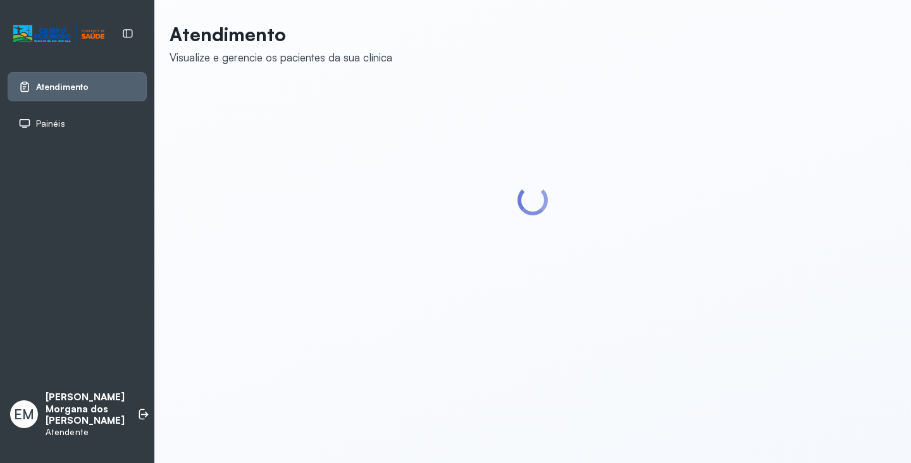 Image resolution: width=911 pixels, height=463 pixels. I want to click on p: Atendimento, so click(281, 34).